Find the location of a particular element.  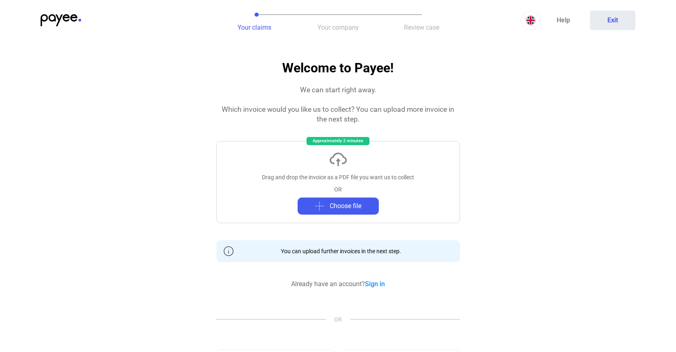

div: We can start right away. is located at coordinates (338, 90).